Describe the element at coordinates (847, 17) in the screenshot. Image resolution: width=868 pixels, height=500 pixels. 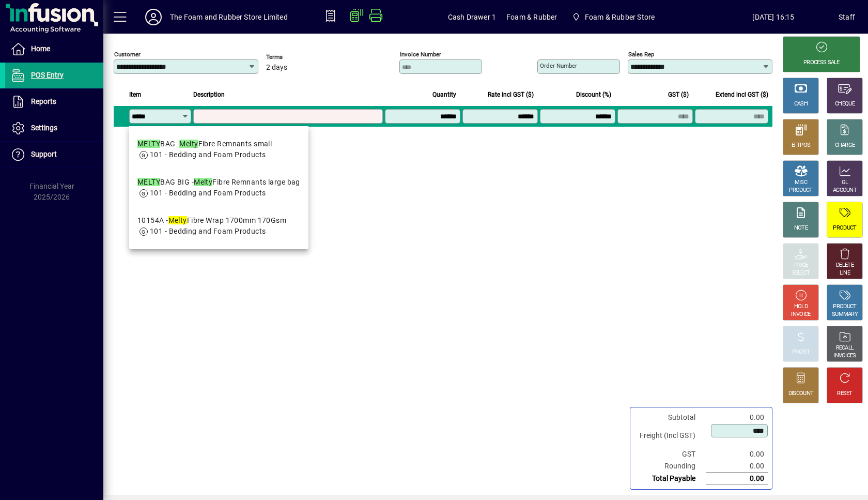
I see `div: Staff` at that location.